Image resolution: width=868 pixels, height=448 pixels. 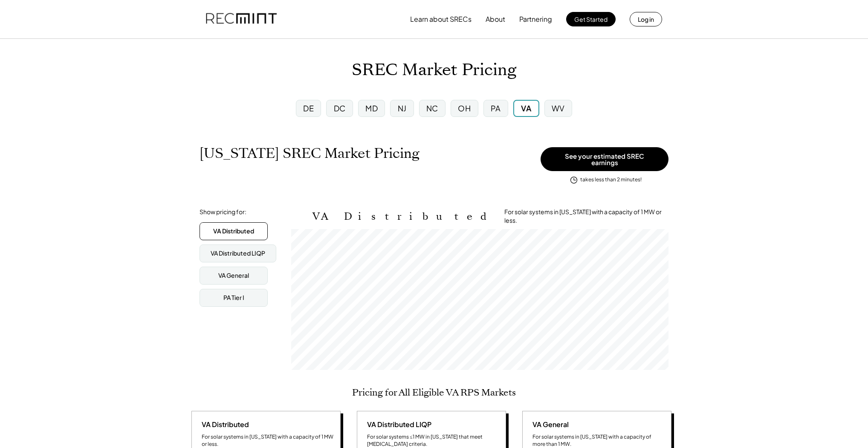 What do you see at coordinates (371, 108) in the screenshot?
I see `div: MD` at bounding box center [371, 108].